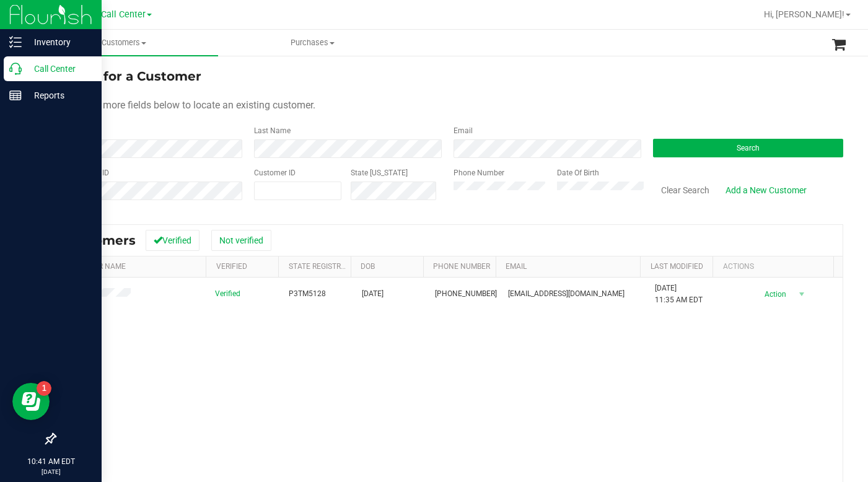  What do you see at coordinates (127, 76) in the screenshot?
I see `span: Search for a Customer` at bounding box center [127, 76].